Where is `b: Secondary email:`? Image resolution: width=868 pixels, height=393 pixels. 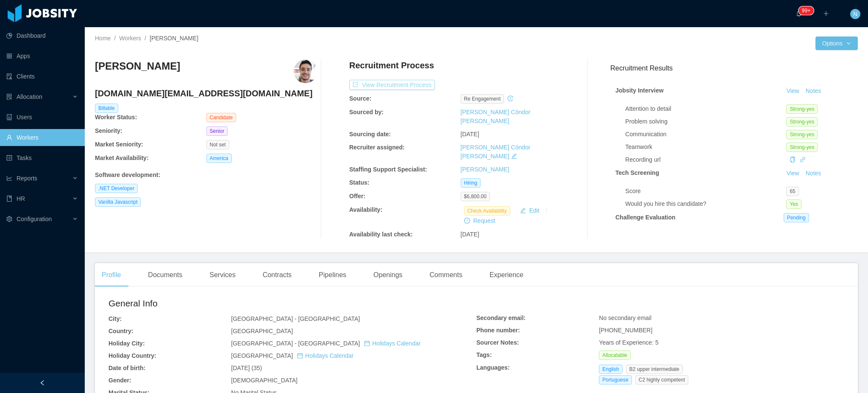
b: Secondary email: is located at coordinates (501, 318).